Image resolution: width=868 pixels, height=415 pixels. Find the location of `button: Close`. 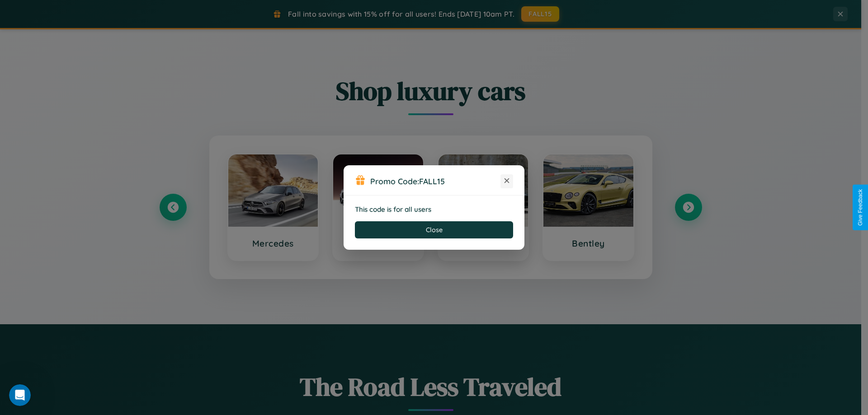

button: Close is located at coordinates (434, 230).